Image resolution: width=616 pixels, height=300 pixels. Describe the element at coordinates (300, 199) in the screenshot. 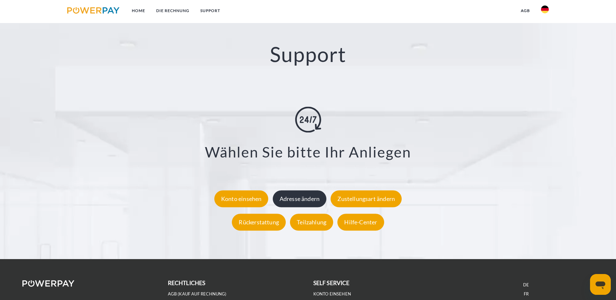

I see `a: Adresse ändern` at that location.